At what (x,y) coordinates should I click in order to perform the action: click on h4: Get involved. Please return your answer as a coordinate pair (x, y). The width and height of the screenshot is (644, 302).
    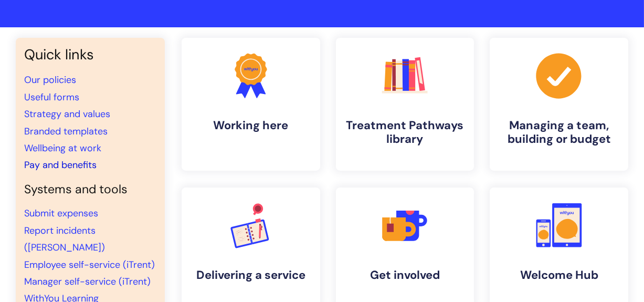
    Looking at the image, I should click on (405, 275).